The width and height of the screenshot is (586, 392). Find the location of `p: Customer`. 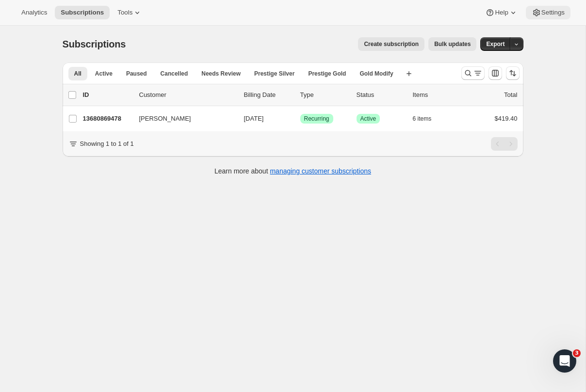

p: Customer is located at coordinates (188, 95).